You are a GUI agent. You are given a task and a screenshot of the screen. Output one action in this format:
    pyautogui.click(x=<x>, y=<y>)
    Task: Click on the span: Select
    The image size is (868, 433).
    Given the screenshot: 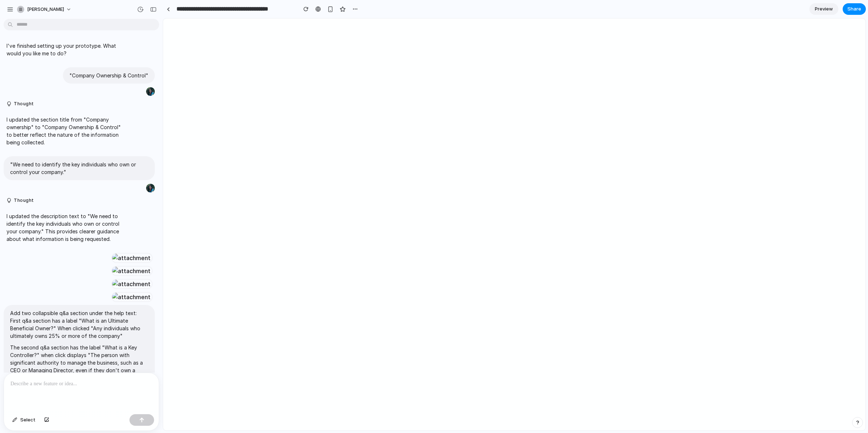 What is the action you would take?
    pyautogui.click(x=28, y=420)
    